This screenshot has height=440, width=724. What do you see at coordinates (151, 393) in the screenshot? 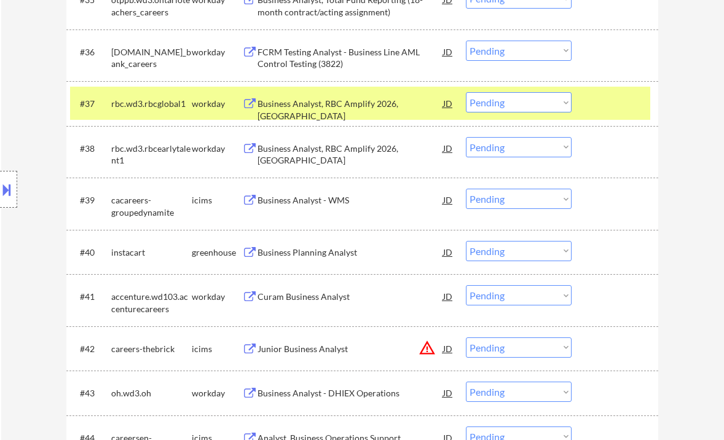
I see `div: oh.wd3.oh` at bounding box center [151, 393].